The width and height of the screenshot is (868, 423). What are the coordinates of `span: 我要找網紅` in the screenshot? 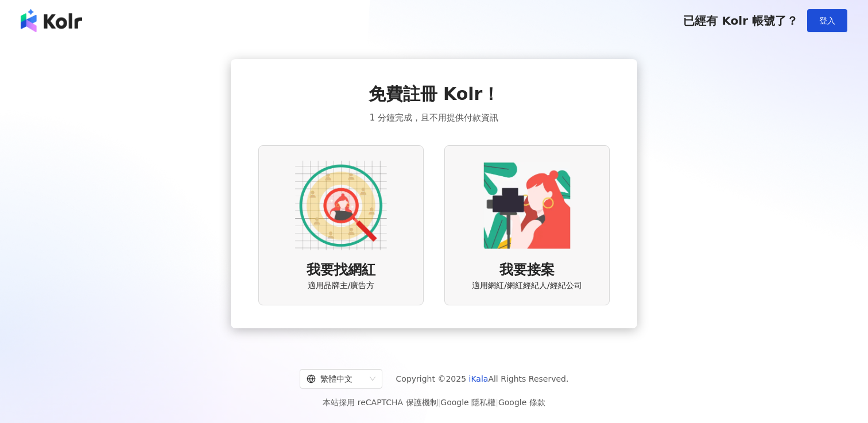 It's located at (341, 270).